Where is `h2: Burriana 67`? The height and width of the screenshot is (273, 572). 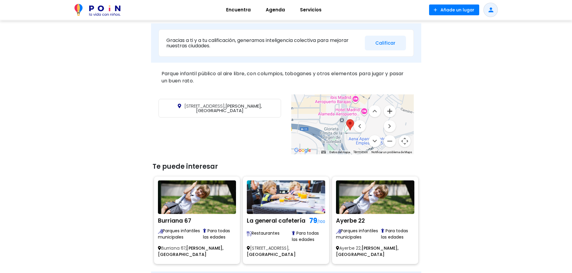
h2: Burriana 67 is located at coordinates (197, 220).